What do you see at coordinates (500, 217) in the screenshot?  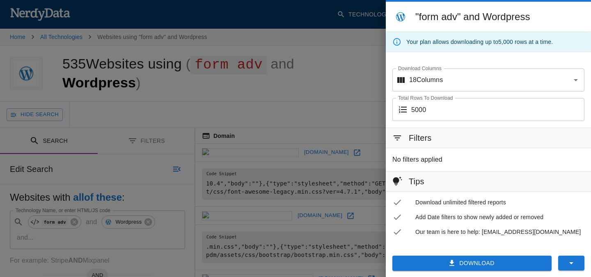 I see `span: Add Date filters to show newly added or removed` at bounding box center [500, 217].